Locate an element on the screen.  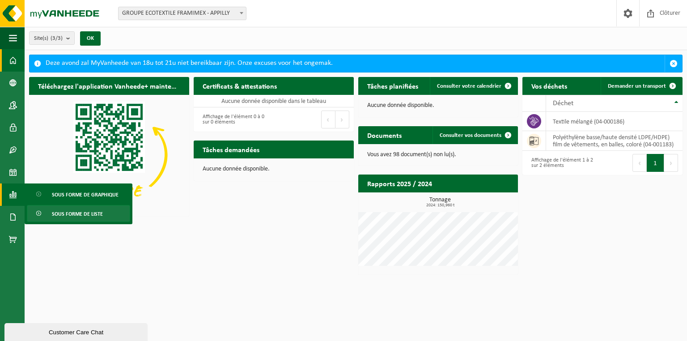
td: textile mélangé (04-000186) is located at coordinates (614, 121).